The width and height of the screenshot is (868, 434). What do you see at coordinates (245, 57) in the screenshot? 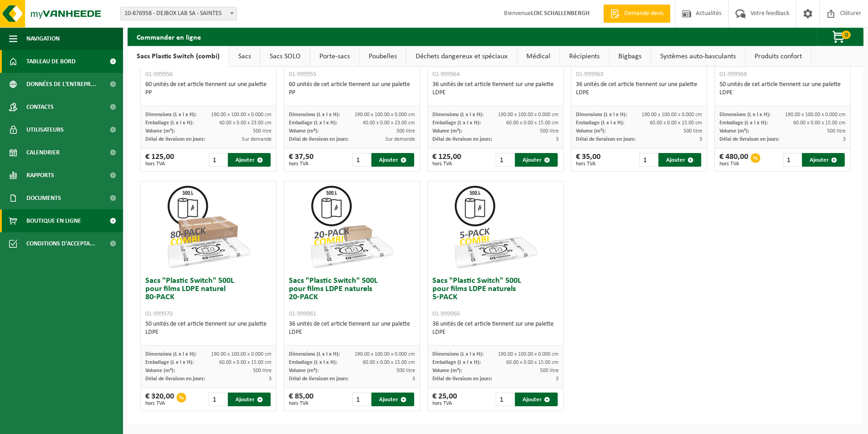
I see `a: Sacs` at bounding box center [245, 57].